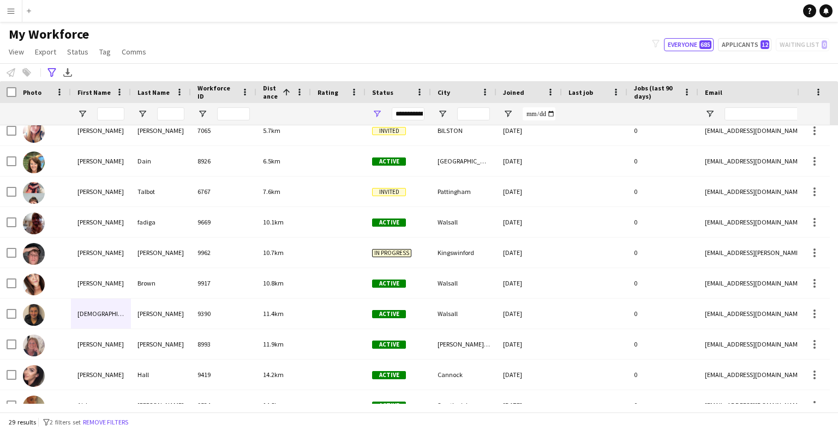  I want to click on span: 12, so click(765, 45).